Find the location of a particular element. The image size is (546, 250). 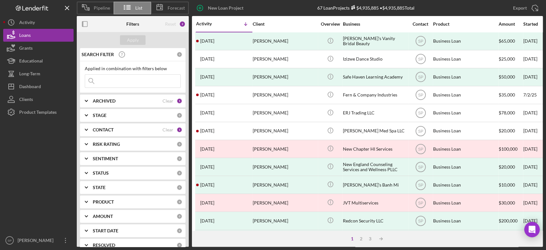

button: Loans is located at coordinates (38, 35).